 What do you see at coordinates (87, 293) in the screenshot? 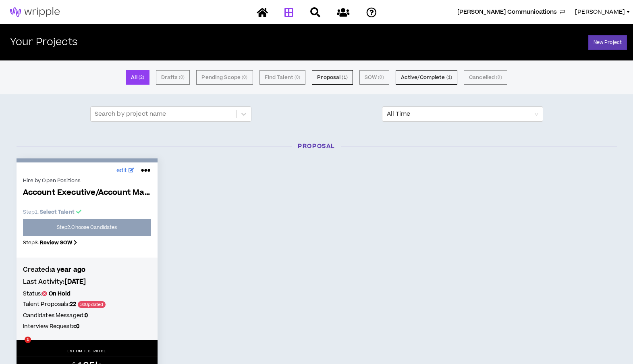
I see `h5: Status:` at bounding box center [87, 293].